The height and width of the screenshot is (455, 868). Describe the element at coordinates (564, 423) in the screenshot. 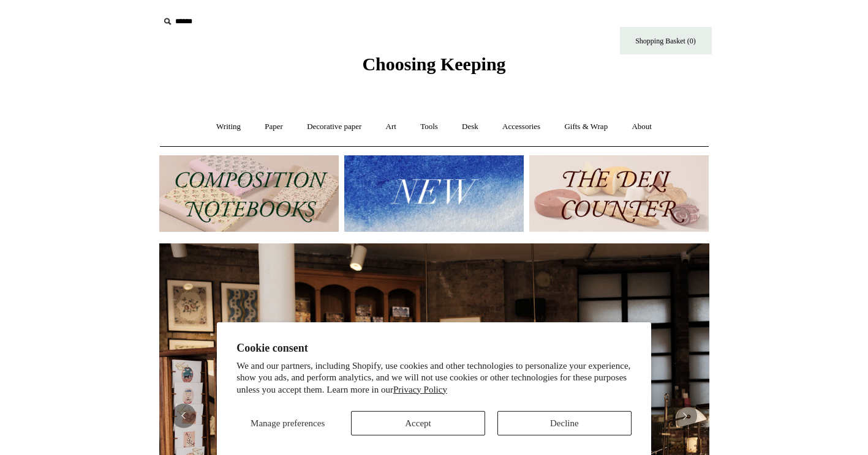

I see `button: Decline` at that location.